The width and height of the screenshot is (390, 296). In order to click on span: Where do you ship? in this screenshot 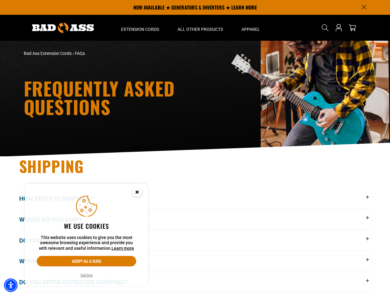, I will do `click(55, 220)`.